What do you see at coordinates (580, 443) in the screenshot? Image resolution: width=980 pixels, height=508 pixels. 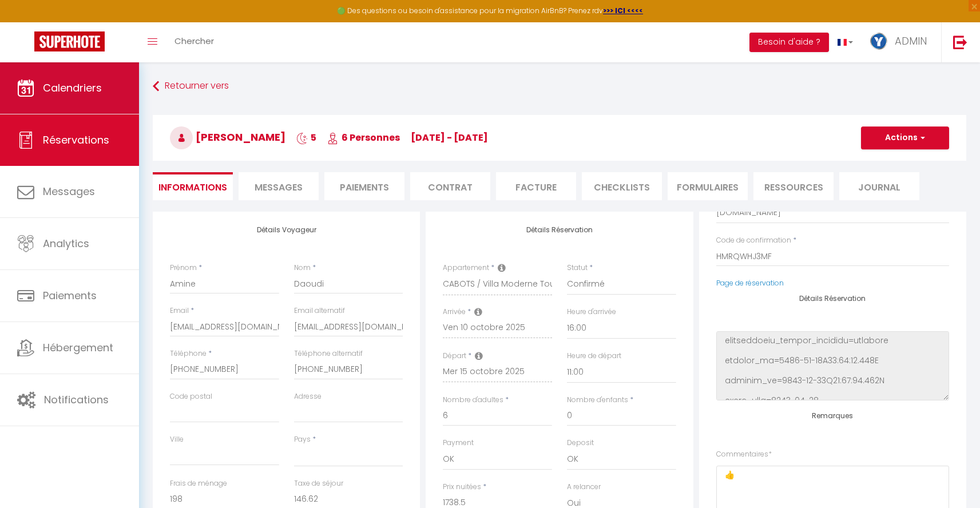 I see `label: Deposit` at bounding box center [580, 443].